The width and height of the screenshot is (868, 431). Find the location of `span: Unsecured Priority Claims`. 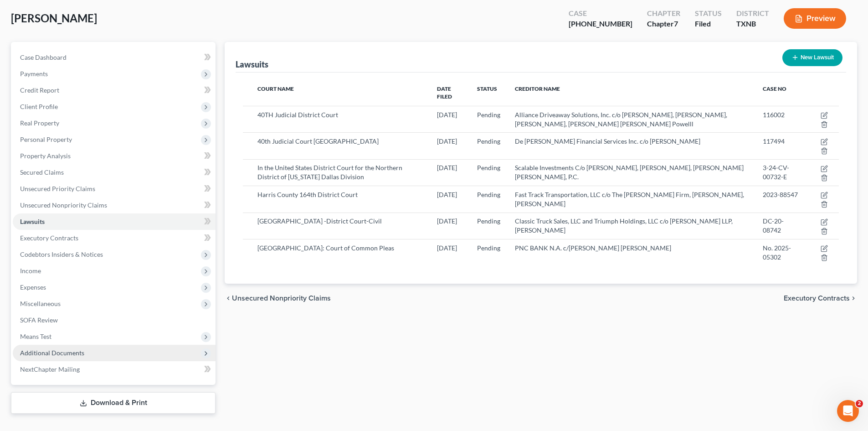

span: Unsecured Priority Claims is located at coordinates (58, 189).